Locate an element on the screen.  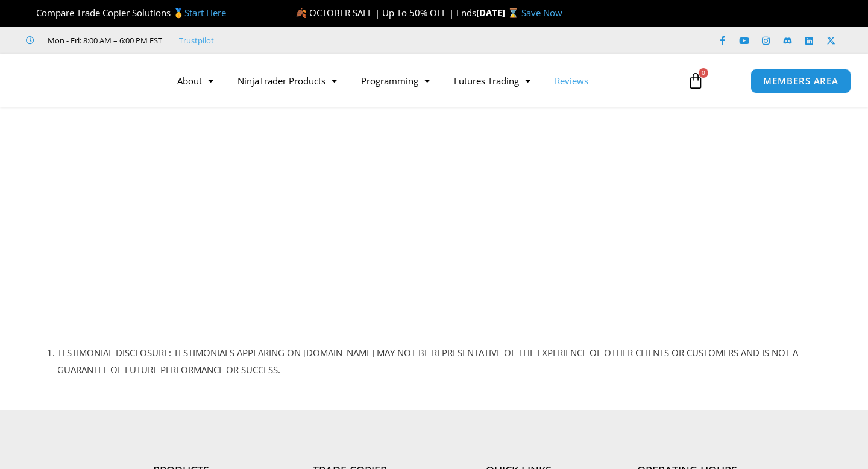
a: Save Now is located at coordinates (542, 13).